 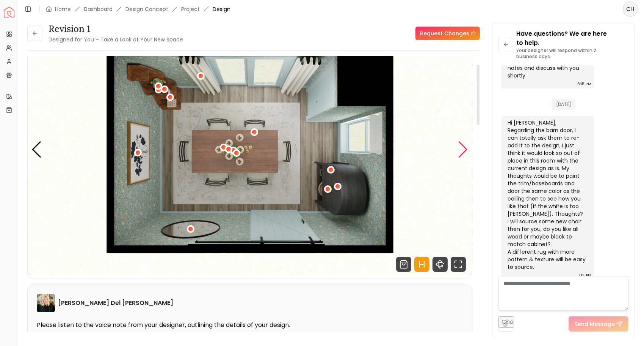 What do you see at coordinates (45, 302) in the screenshot?
I see `img: Tina Martin Del Campo` at bounding box center [45, 302].